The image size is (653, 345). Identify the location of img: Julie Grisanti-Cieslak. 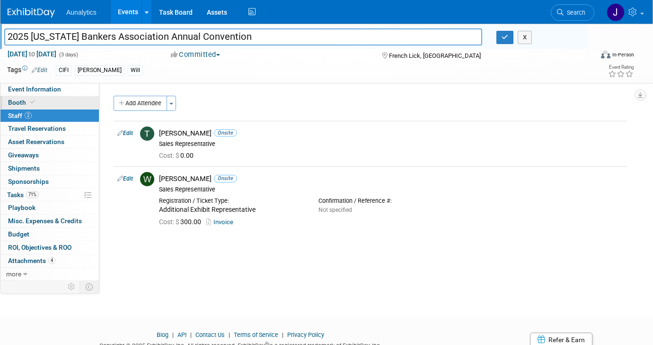
(616, 12).